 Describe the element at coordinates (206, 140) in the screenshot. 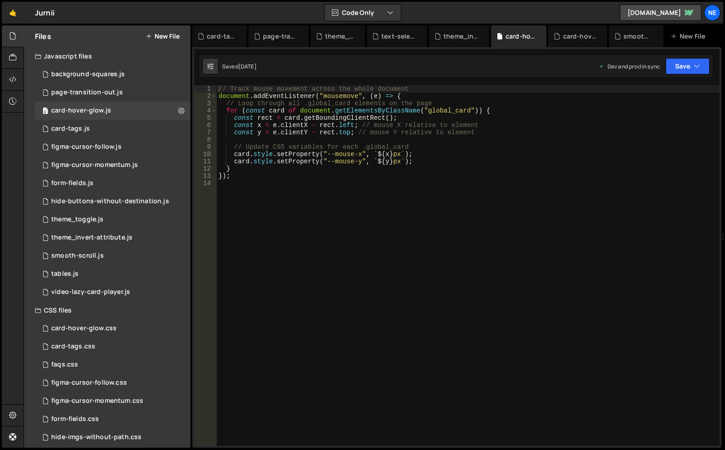

I see `div: 8` at that location.